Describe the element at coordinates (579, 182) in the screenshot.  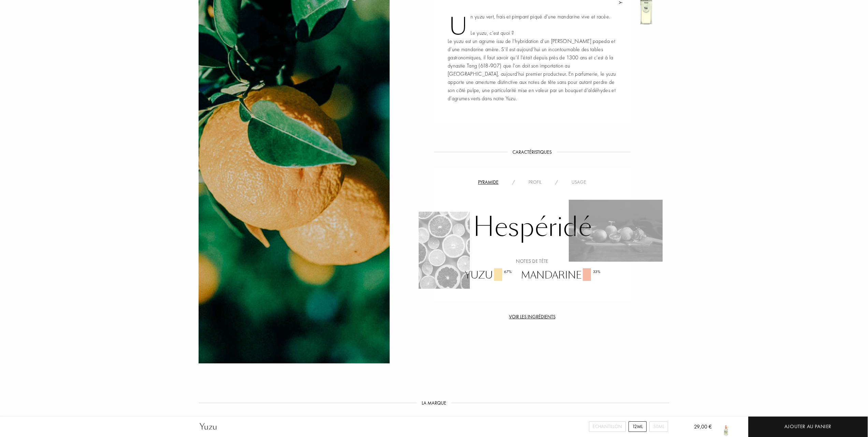
I see `div: Usage` at that location.